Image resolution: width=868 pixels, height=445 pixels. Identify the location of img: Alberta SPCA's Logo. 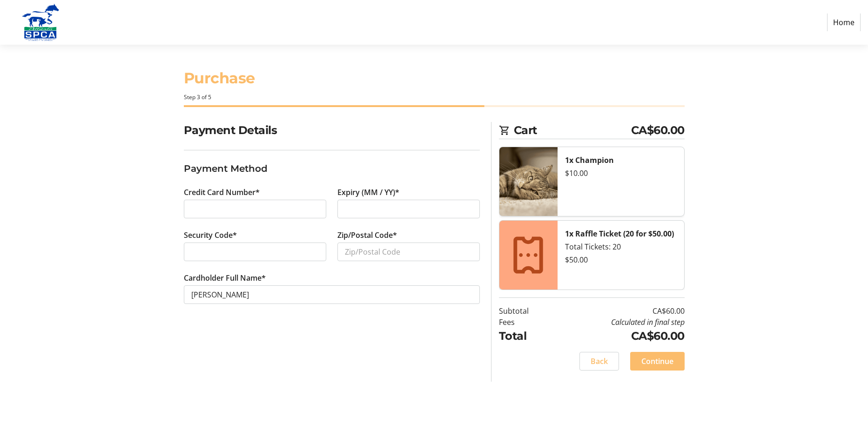
(41, 22).